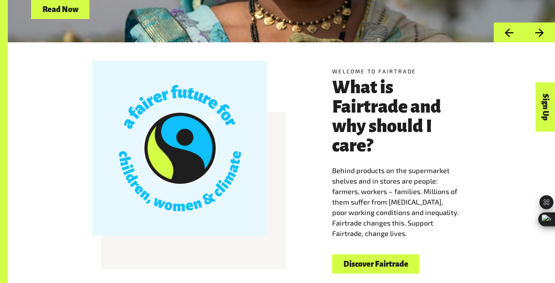 Image resolution: width=555 pixels, height=283 pixels. What do you see at coordinates (508, 32) in the screenshot?
I see `button: Previous` at bounding box center [508, 32].